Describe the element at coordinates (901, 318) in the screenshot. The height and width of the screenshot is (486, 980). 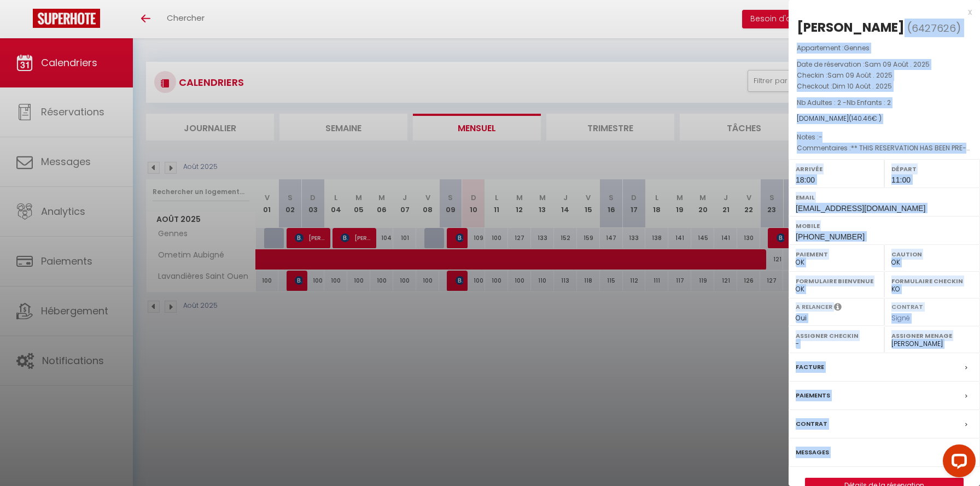
I see `span: Signé` at that location.